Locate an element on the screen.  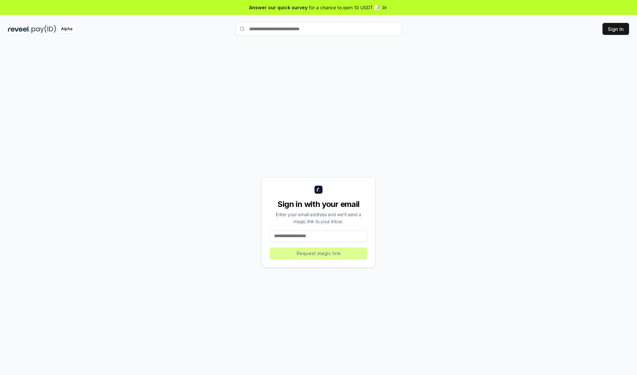
span: Answer our quick survey is located at coordinates (278, 7).